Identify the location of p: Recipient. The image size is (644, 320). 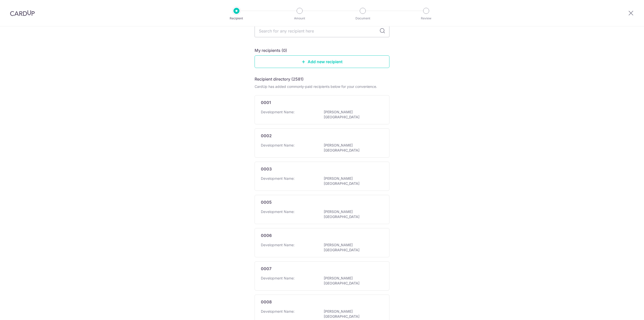
(237, 18).